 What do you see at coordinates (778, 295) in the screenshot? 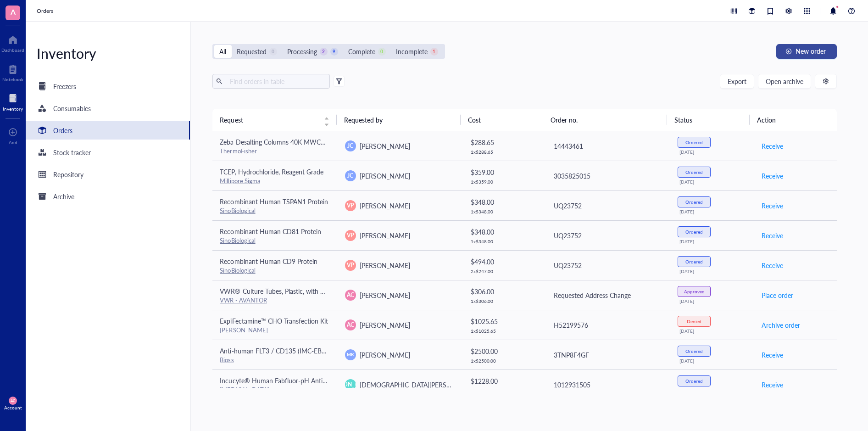
I see `button: Place order` at bounding box center [778, 295].